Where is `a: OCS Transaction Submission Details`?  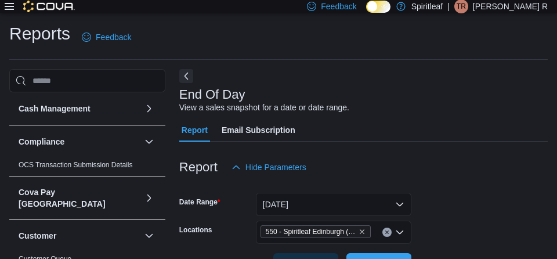
a: OCS Transaction Submission Details is located at coordinates (75, 165).